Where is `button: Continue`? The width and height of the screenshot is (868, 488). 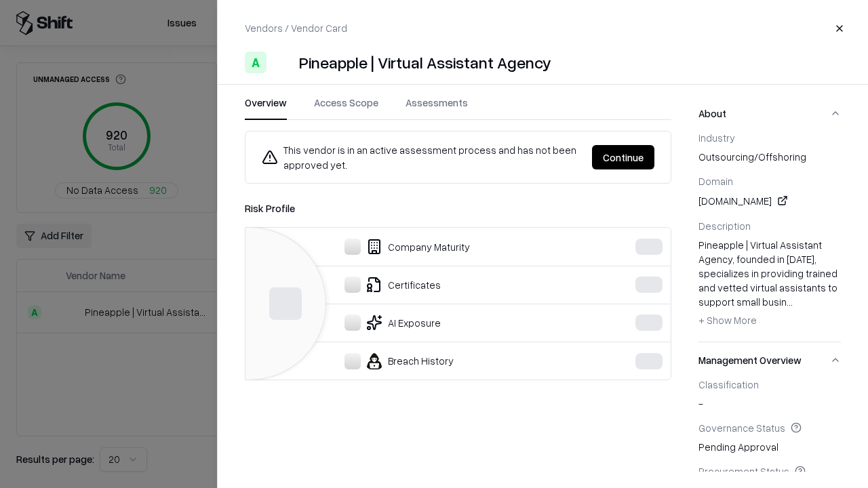
button: Continue is located at coordinates (623, 157).